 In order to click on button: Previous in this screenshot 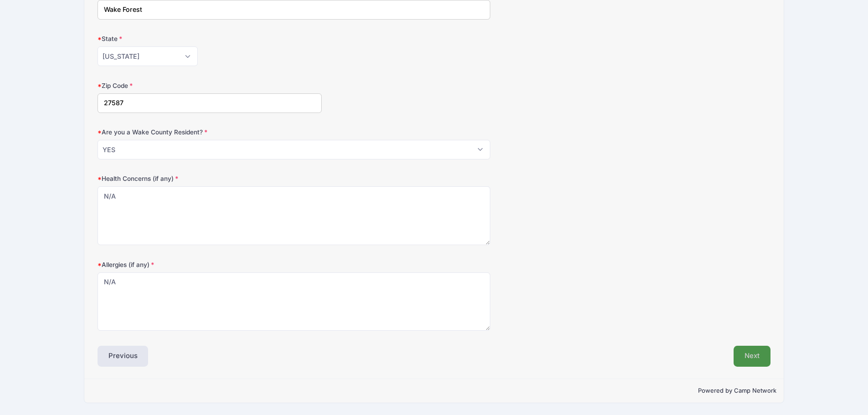, I will do `click(123, 356)`.